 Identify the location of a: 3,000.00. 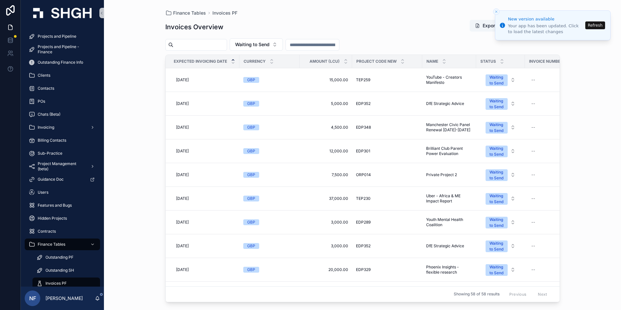
(326, 246).